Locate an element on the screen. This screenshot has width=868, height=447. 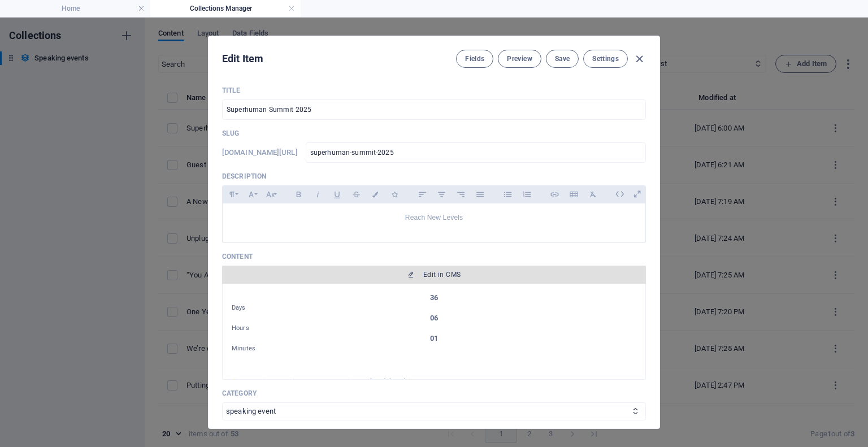
button: Colors is located at coordinates (375, 194).